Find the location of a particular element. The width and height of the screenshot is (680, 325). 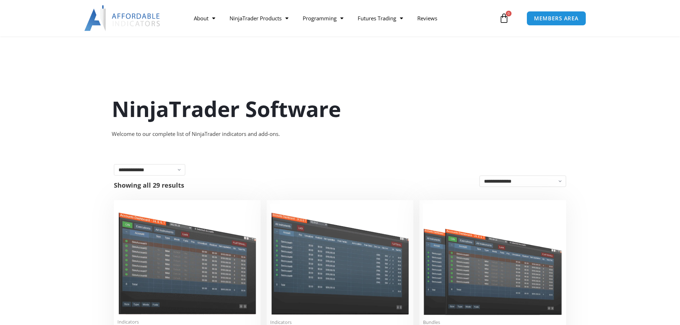

img: Account Risk Manager is located at coordinates (340, 259).